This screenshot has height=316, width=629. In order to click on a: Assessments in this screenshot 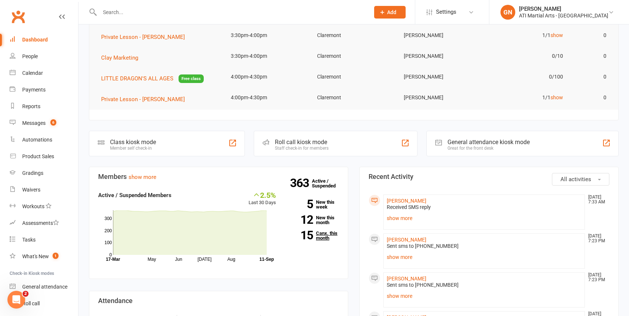, I will do `click(44, 223)`.